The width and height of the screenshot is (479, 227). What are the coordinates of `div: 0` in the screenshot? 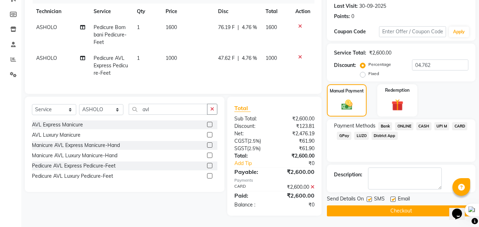 It's located at (353, 16).